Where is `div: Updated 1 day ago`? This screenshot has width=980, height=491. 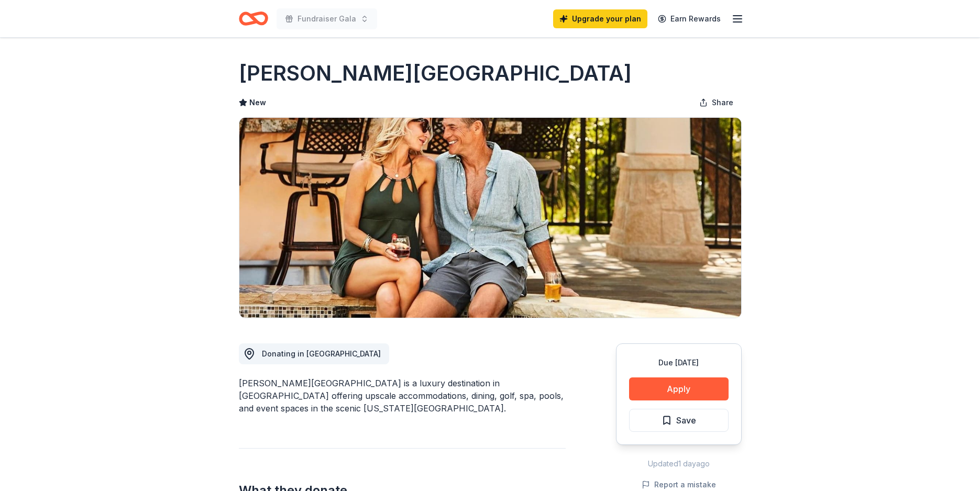
div: Updated 1 day ago is located at coordinates (679, 464).